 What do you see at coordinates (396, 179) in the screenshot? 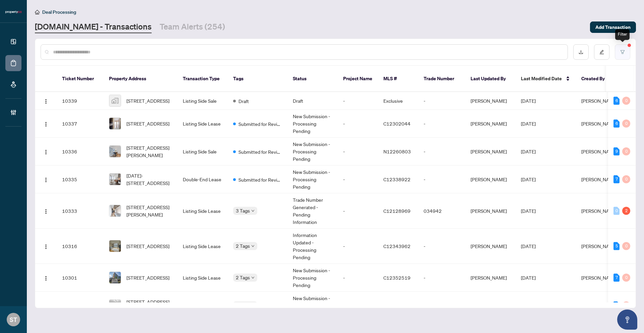
I see `span: C12338922` at bounding box center [396, 179].